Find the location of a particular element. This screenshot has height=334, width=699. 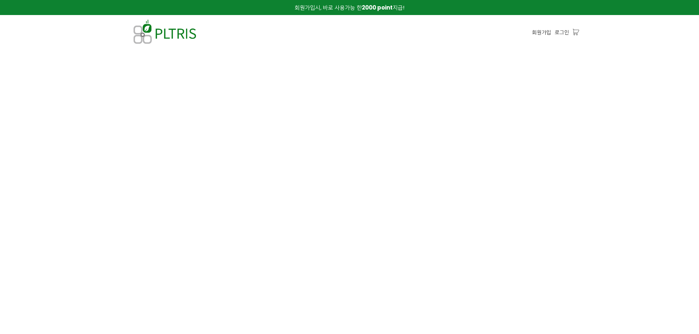

strong: 2000 point is located at coordinates (377, 7).